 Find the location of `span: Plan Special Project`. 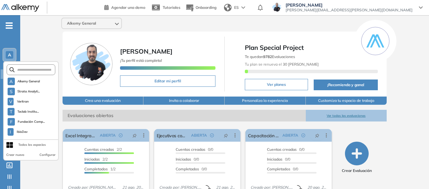

span: Plan Special Project is located at coordinates (311, 48).